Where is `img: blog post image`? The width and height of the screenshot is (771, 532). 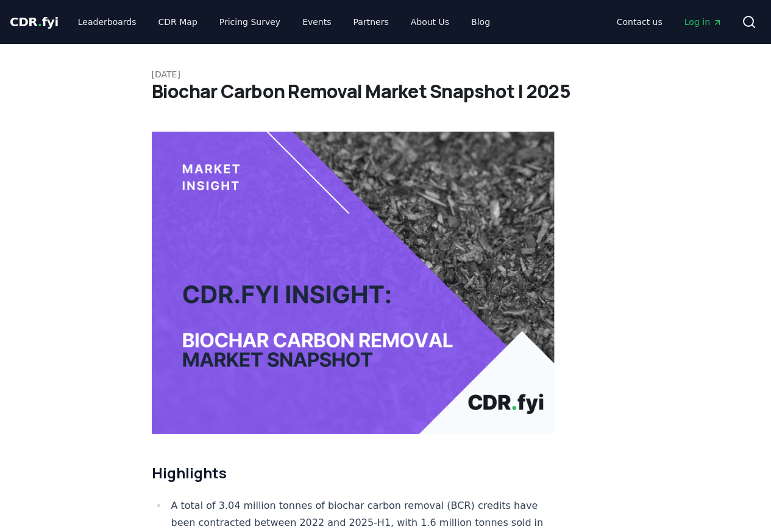 img: blog post image is located at coordinates (354, 283).